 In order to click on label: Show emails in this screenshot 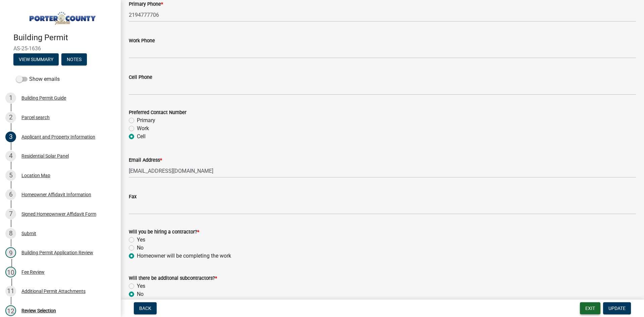, I will do `click(38, 79)`.